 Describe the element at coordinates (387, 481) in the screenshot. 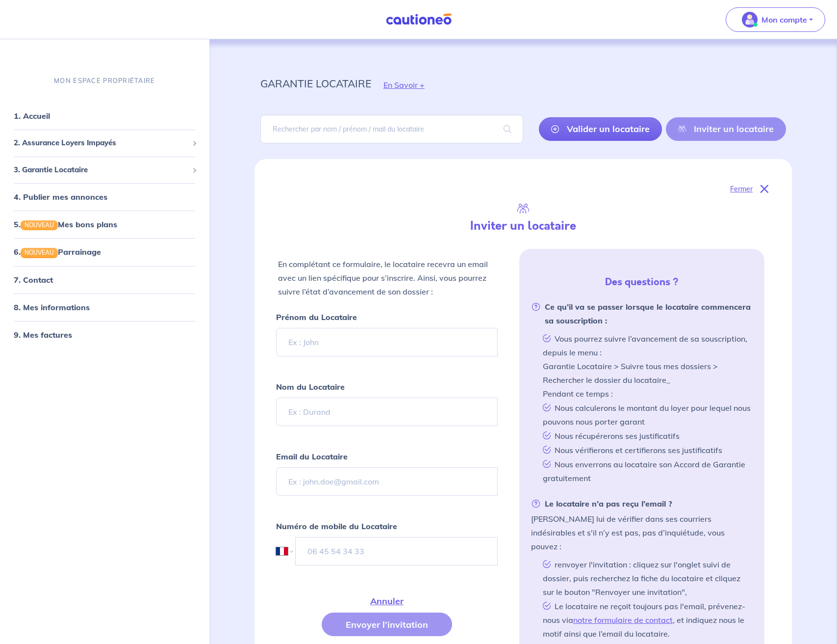

I see `input: Ex : john.doe@gmail.com` at that location.